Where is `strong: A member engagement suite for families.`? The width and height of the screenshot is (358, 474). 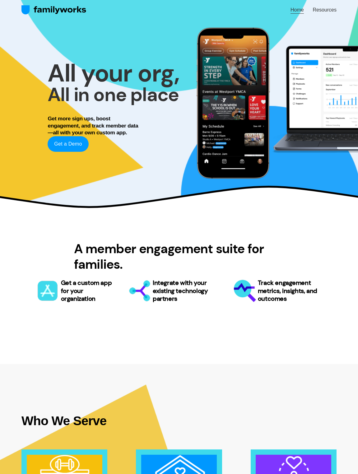
strong: A member engagement suite for families. is located at coordinates (170, 256).